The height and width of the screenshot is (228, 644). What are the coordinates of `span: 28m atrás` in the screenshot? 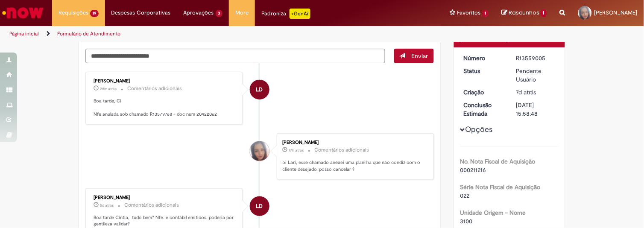 It's located at (108, 89).